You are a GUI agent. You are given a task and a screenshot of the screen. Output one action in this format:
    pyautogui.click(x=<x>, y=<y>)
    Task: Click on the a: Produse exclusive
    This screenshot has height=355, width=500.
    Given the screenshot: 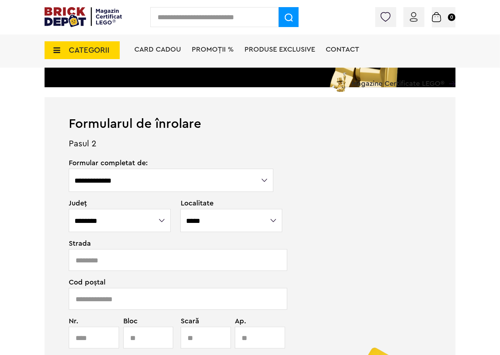 What is the action you would take?
    pyautogui.click(x=280, y=50)
    